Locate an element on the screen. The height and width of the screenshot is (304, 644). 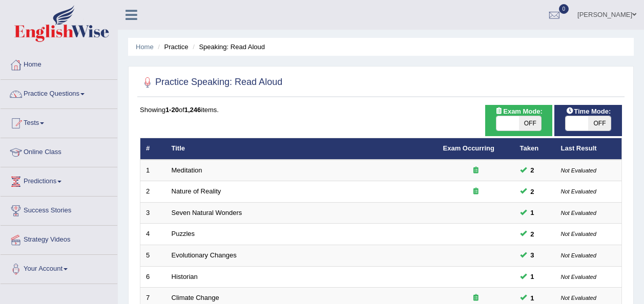
a: Meditation is located at coordinates (187, 170).